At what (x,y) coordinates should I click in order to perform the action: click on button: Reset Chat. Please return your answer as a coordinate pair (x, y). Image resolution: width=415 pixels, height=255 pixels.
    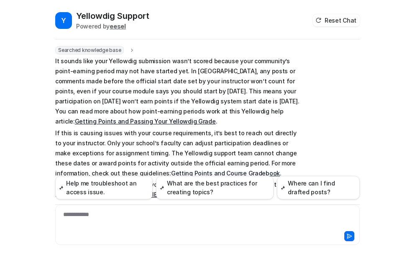
    Looking at the image, I should click on (337, 20).